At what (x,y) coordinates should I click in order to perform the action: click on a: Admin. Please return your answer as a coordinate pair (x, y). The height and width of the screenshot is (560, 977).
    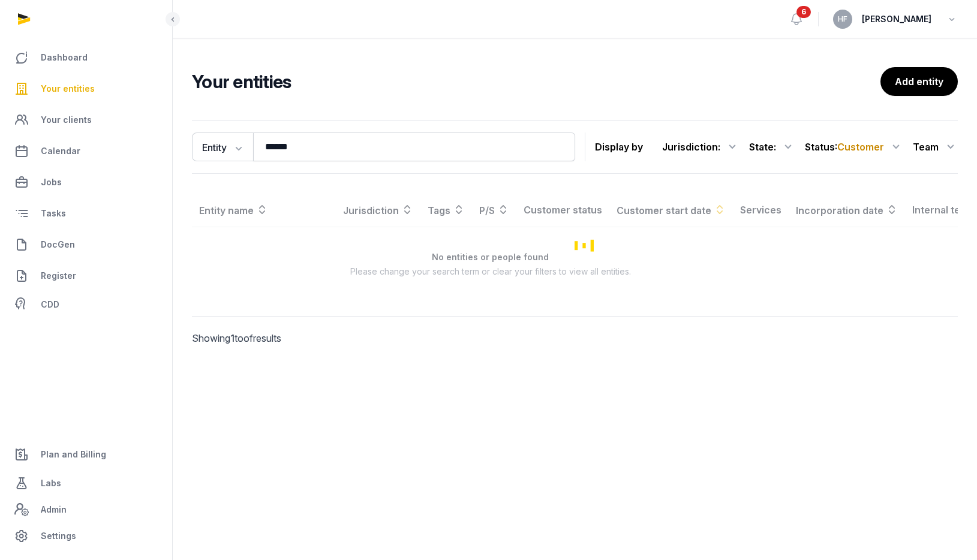
    Looking at the image, I should click on (86, 510).